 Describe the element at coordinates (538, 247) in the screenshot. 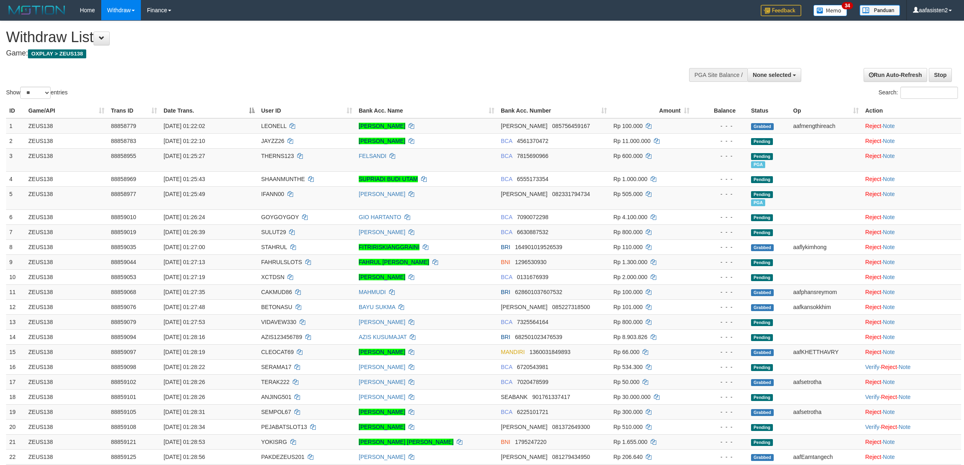

I see `span: Copy 164901019526539 to clipboard` at that location.